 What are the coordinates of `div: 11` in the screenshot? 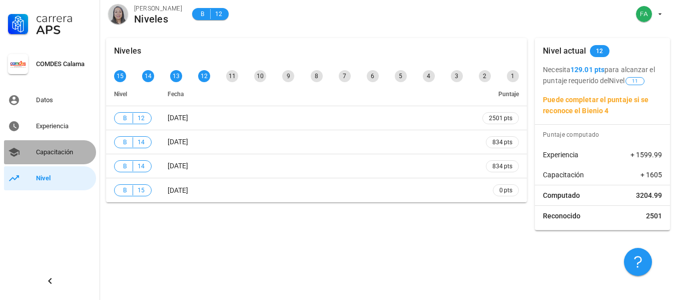 It's located at (232, 76).